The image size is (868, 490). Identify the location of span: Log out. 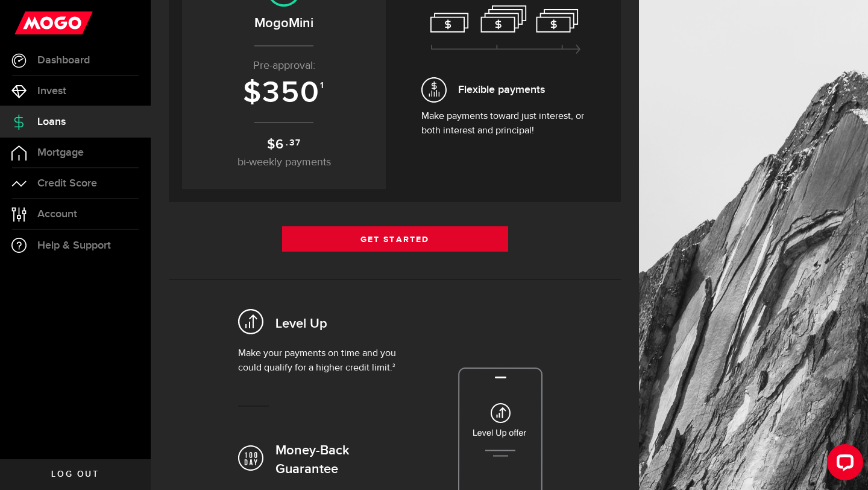
(75, 474).